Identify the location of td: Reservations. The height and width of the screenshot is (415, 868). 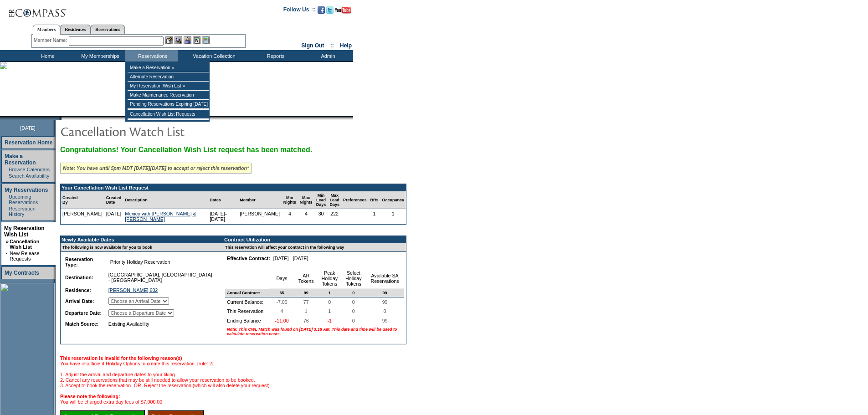
(152, 56).